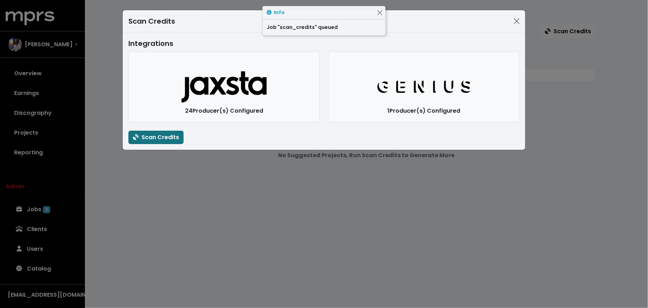  What do you see at coordinates (279, 12) in the screenshot?
I see `strong: Info` at bounding box center [279, 12].